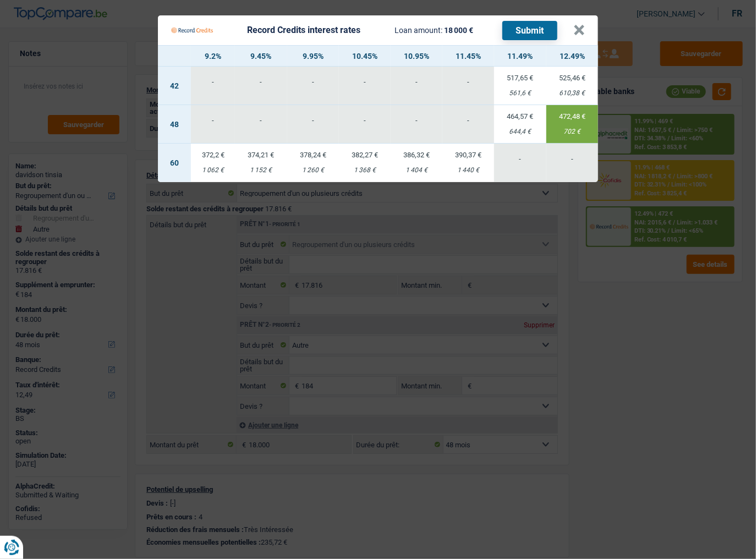 The height and width of the screenshot is (559, 756). What do you see at coordinates (572, 56) in the screenshot?
I see `th: 12.49%` at bounding box center [572, 56].